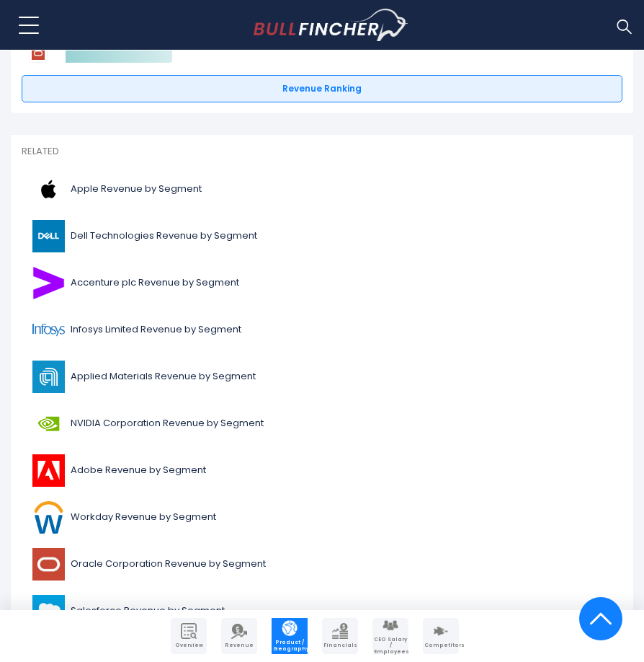  I want to click on a: Company Financials, so click(341, 636).